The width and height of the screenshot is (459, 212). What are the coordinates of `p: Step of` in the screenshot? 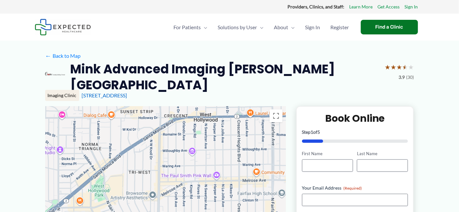 It's located at (355, 132).